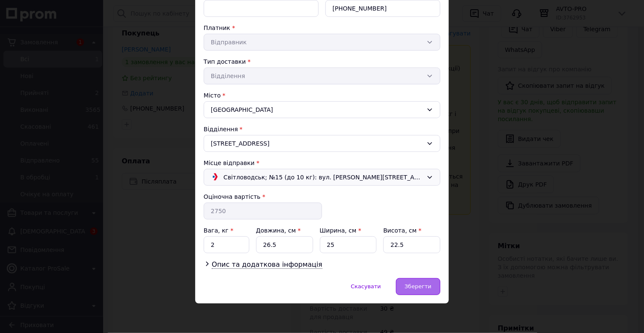  Describe the element at coordinates (267, 264) in the screenshot. I see `span: Опис та додаткова інформація` at that location.